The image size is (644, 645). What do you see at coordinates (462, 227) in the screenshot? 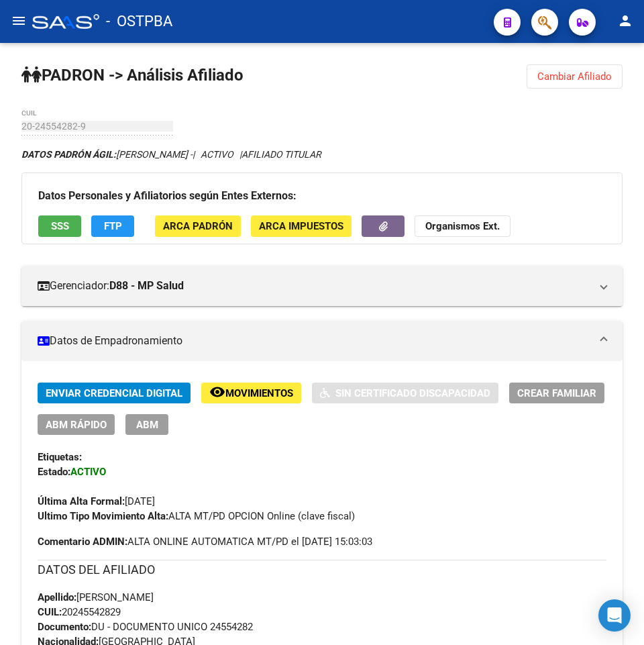
I see `strong: Organismos Ext.` at bounding box center [462, 227].